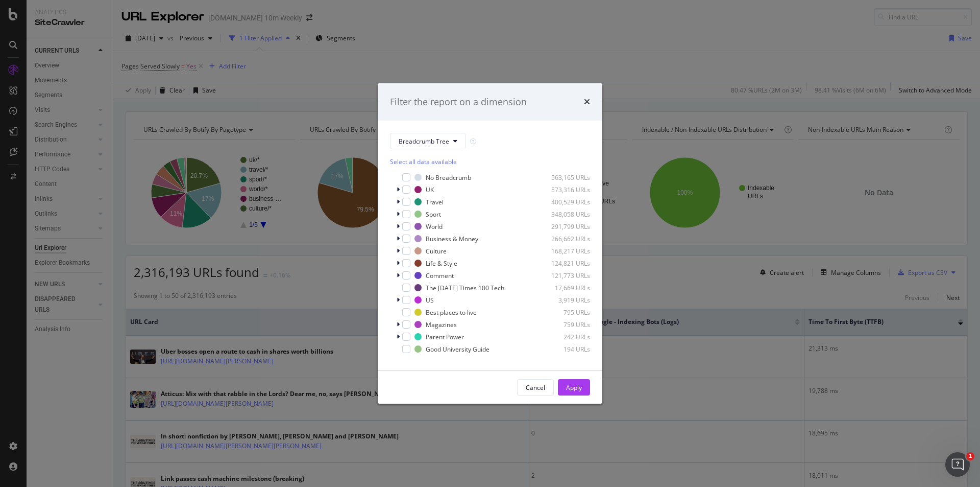 The width and height of the screenshot is (980, 487). I want to click on span: Breadcrumb Tree, so click(424, 141).